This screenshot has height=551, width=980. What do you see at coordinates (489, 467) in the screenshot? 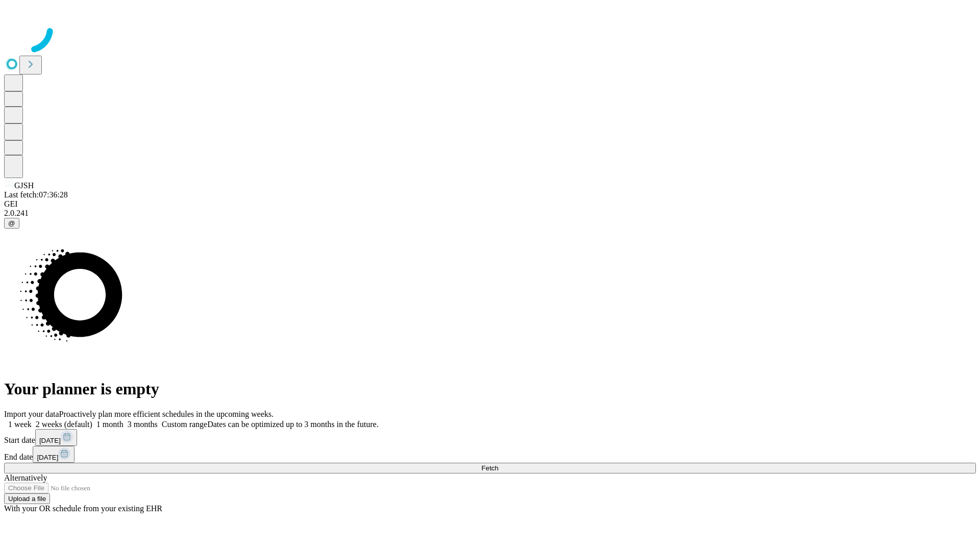
I see `span: Fetch` at bounding box center [489, 467].